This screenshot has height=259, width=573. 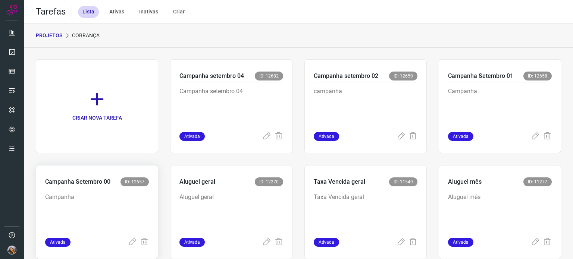 I want to click on img: 3c4fe881e79c7a238eb2489952955cb8.jpeg, so click(x=12, y=250).